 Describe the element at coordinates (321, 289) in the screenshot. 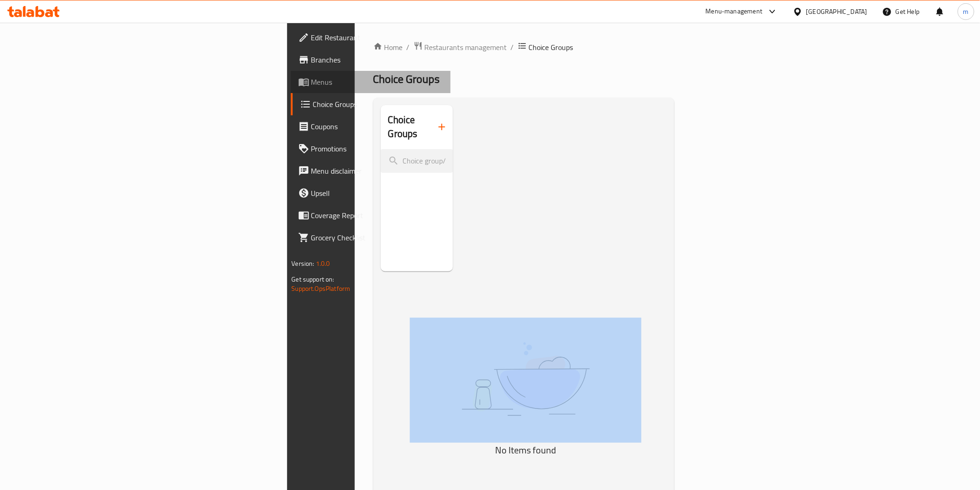

I see `a: Support.OpsPlatform` at that location.